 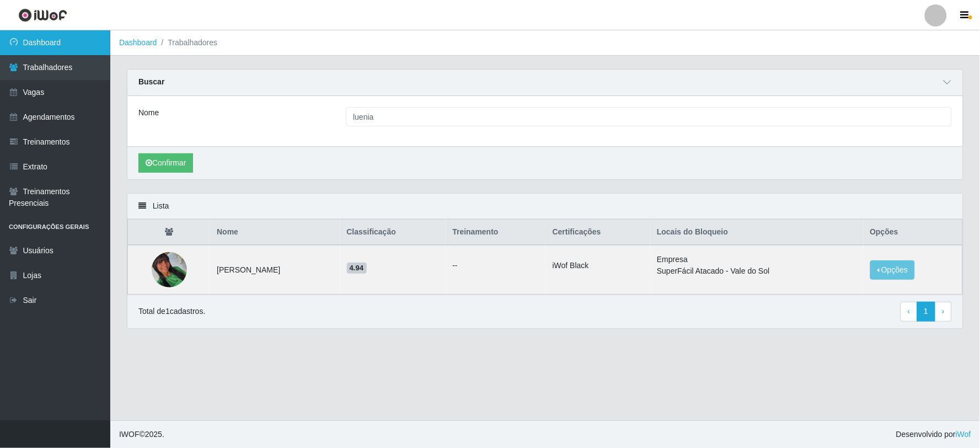 I want to click on li: iWof Black, so click(x=597, y=266).